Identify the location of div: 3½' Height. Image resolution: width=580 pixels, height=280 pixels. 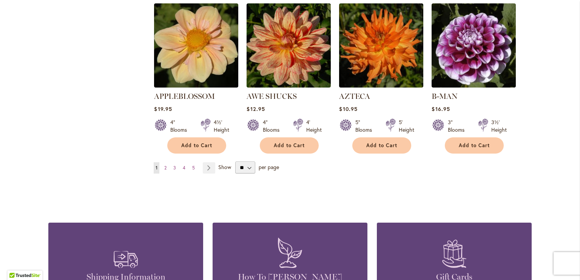
(499, 126).